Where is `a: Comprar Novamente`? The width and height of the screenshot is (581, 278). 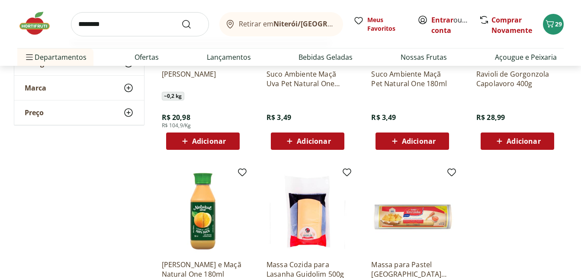
a: Comprar Novamente is located at coordinates (512, 25).